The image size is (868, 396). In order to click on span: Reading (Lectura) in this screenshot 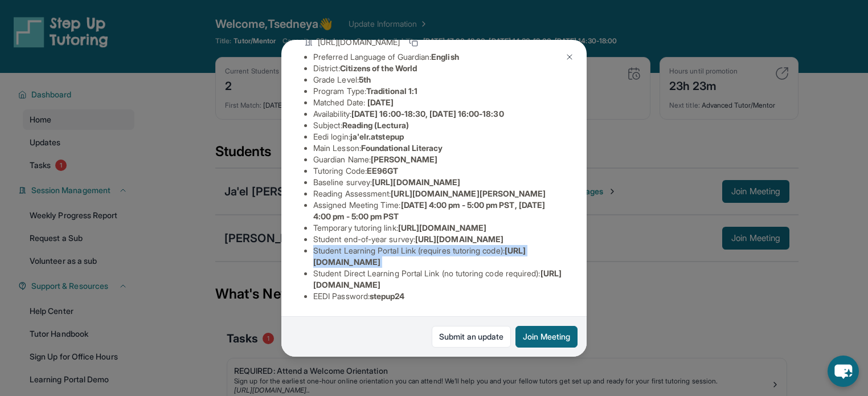, I will do `click(375, 125)`.